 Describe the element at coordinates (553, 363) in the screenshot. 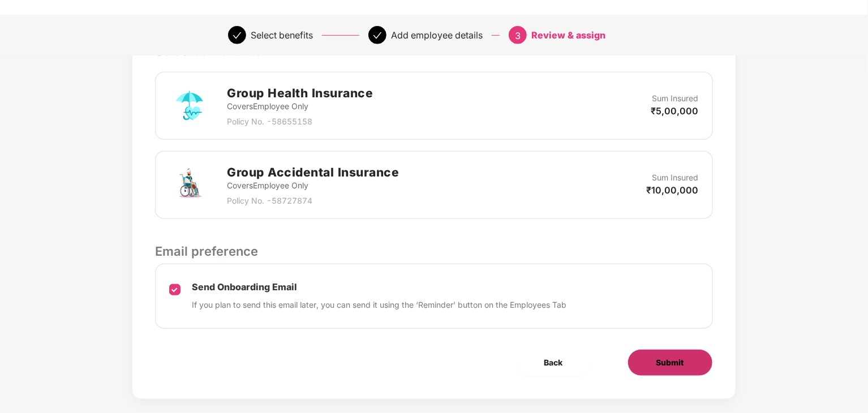

I see `span: Back` at that location.